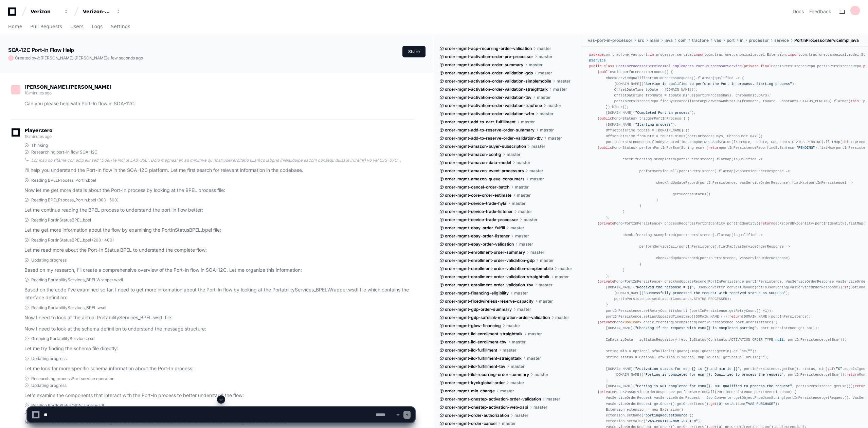 Image resolution: width=868 pixels, height=428 pixels. What do you see at coordinates (49, 12) in the screenshot?
I see `button: Verizon` at bounding box center [49, 12].